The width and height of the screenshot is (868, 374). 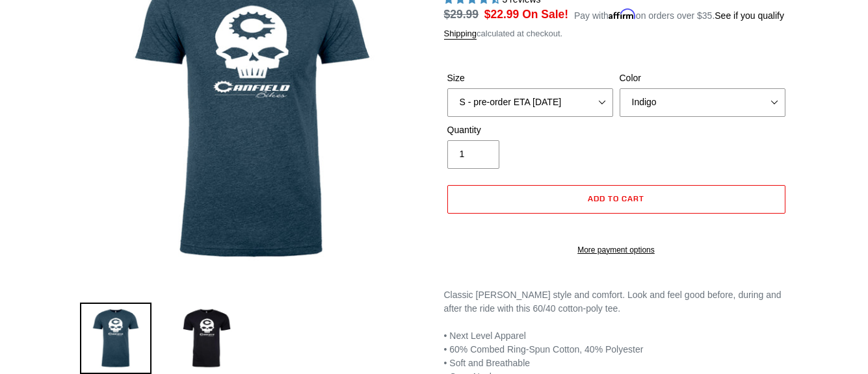 I want to click on span: Add to cart, so click(x=616, y=198).